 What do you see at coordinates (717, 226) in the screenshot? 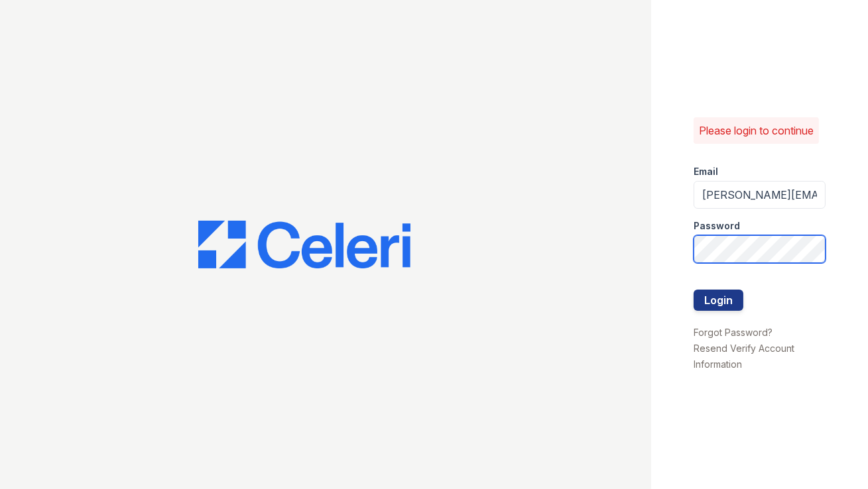
I see `label: Password` at bounding box center [717, 226].